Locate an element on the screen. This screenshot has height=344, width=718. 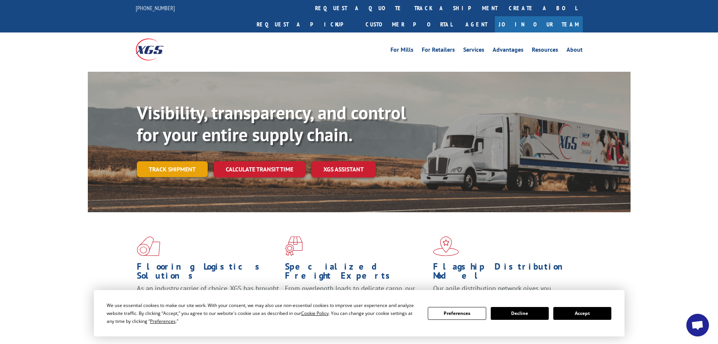
div: Cookie Consent Prompt is located at coordinates (359, 313).